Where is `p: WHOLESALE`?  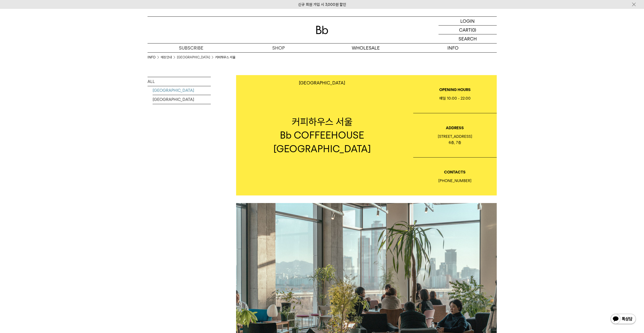
p: WHOLESALE is located at coordinates (366, 48).